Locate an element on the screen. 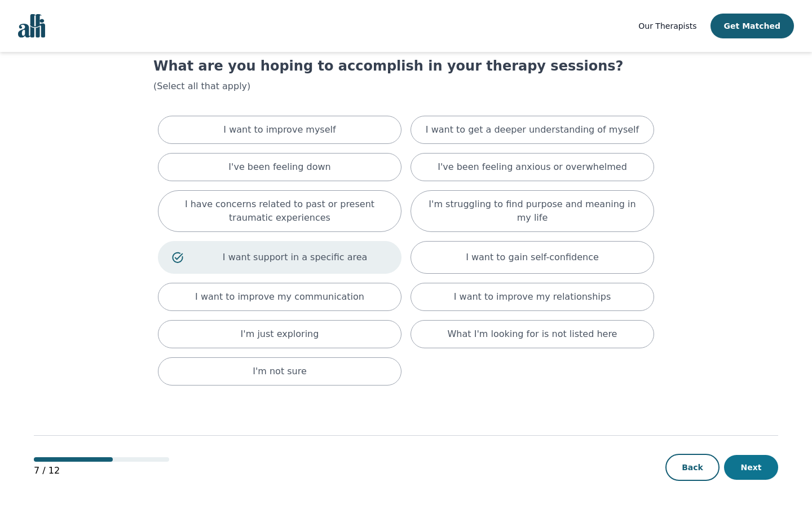 This screenshot has height=508, width=812. a: Get Matched is located at coordinates (752, 25).